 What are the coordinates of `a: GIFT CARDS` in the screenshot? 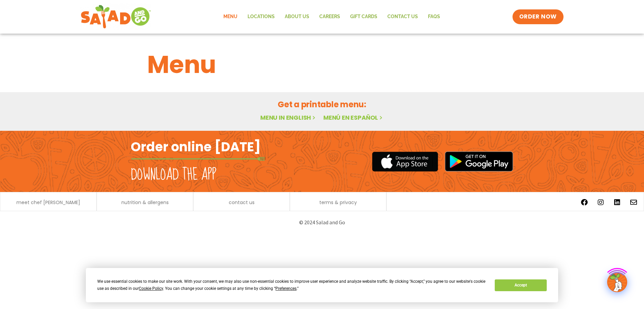 It's located at (364, 17).